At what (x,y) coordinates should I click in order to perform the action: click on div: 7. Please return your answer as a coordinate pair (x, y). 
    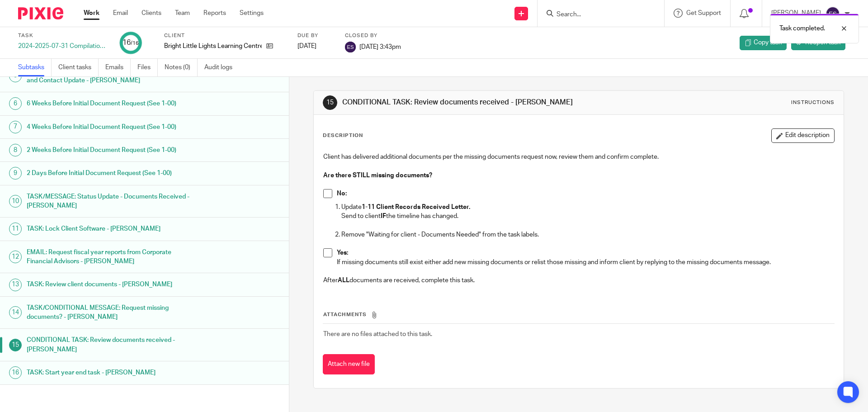
    Looking at the image, I should click on (16, 127).